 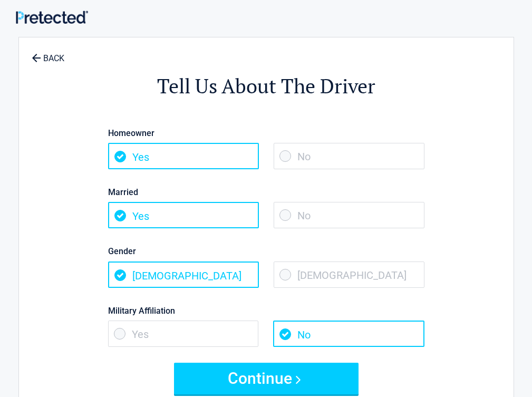 What do you see at coordinates (48, 54) in the screenshot?
I see `a: BACK` at bounding box center [48, 54].